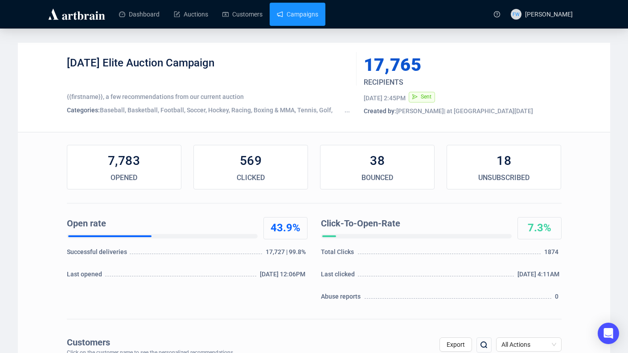 The image size is (628, 353). I want to click on div: Customers, so click(150, 342).